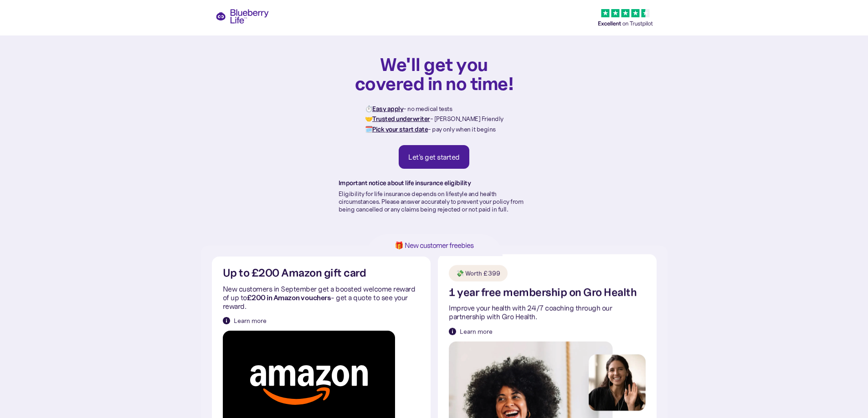 The width and height of the screenshot is (868, 418). What do you see at coordinates (434, 74) in the screenshot?
I see `h1: We'll get you covered in no time!` at bounding box center [434, 74].